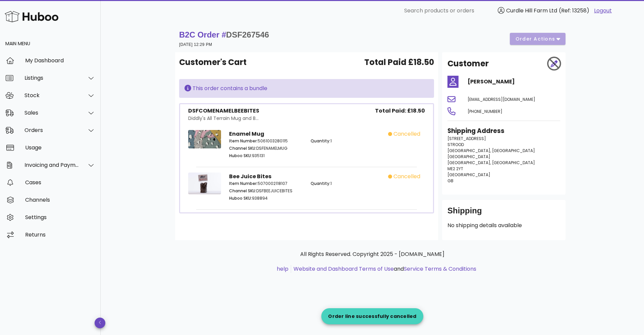 Image resolution: width=644 pixels, height=335 pixels. I want to click on div: Diddly's All Terrain Mug and B..., so click(223, 118).